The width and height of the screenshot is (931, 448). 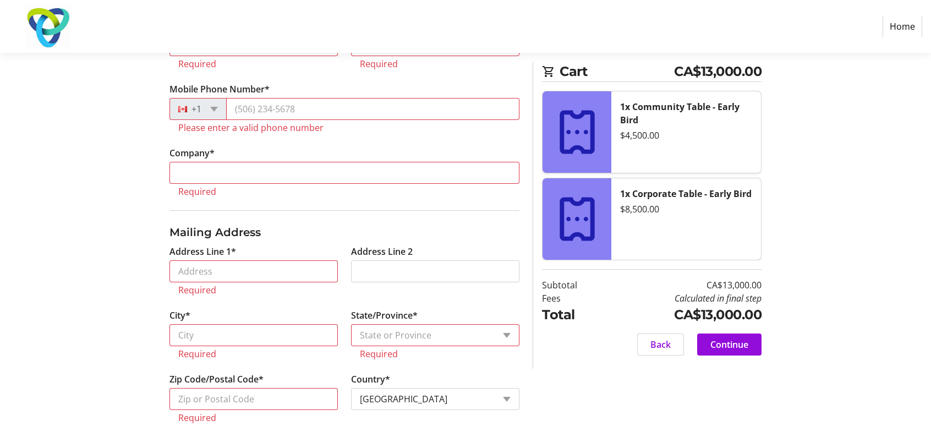 I want to click on label: Address Line 2, so click(x=382, y=251).